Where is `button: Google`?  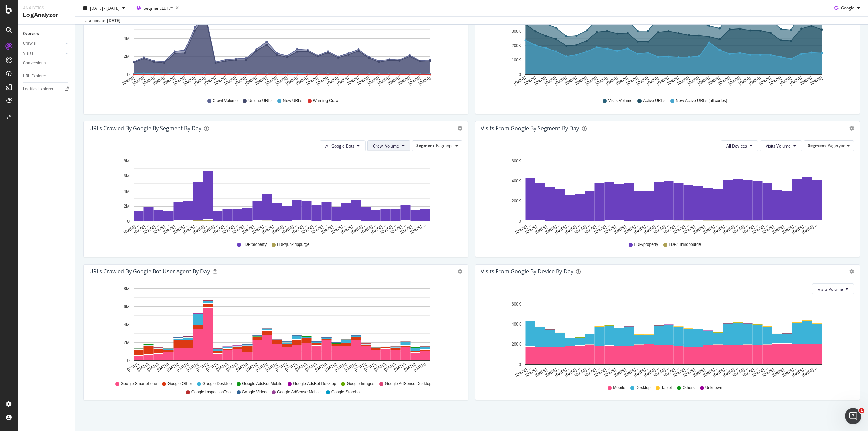 button: Google is located at coordinates (847, 8).